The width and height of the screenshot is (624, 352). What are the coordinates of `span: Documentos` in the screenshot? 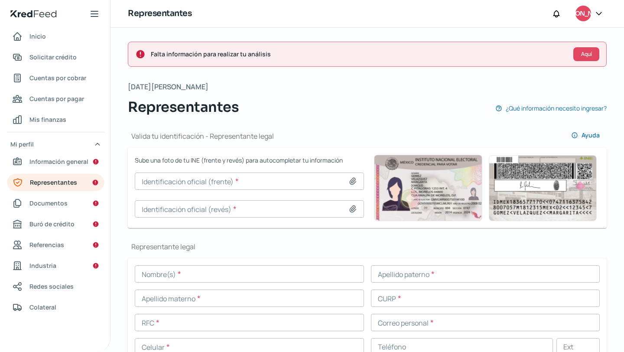 It's located at (49, 203).